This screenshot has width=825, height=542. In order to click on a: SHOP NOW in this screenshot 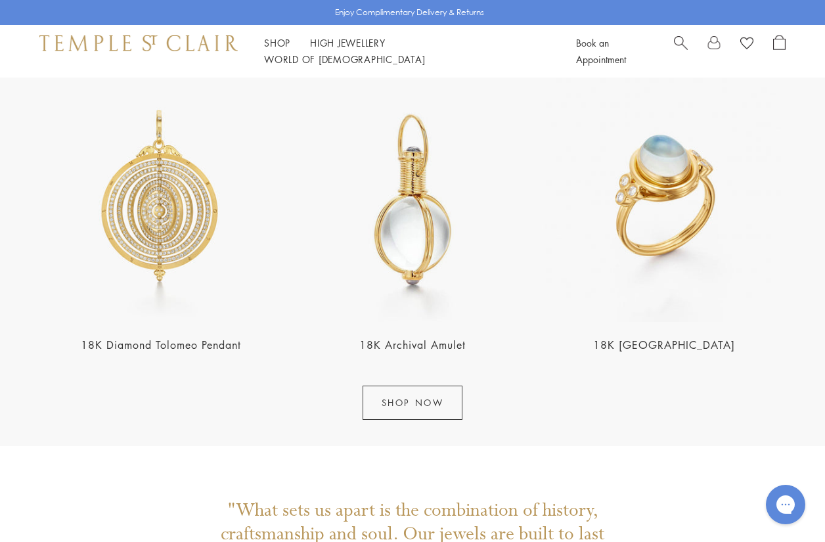, I will do `click(413, 403)`.